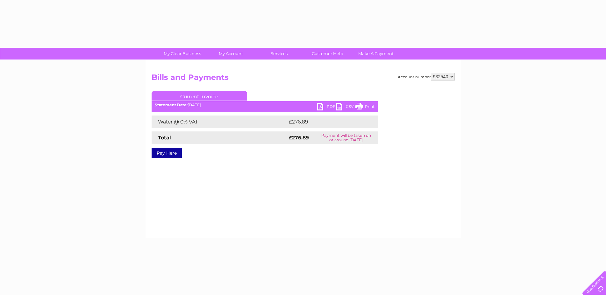 The image size is (606, 295). Describe the element at coordinates (365, 107) in the screenshot. I see `a: Print` at that location.